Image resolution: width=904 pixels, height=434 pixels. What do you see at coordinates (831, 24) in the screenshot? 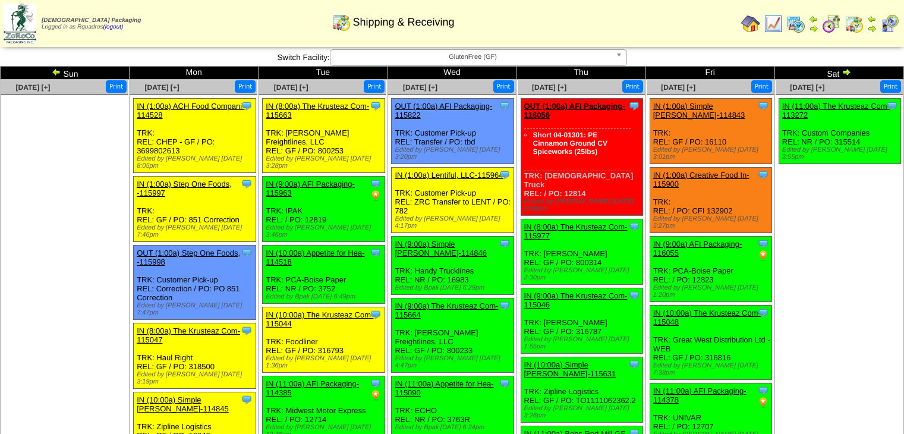
I see `img: calendarblend.gif` at bounding box center [831, 24].